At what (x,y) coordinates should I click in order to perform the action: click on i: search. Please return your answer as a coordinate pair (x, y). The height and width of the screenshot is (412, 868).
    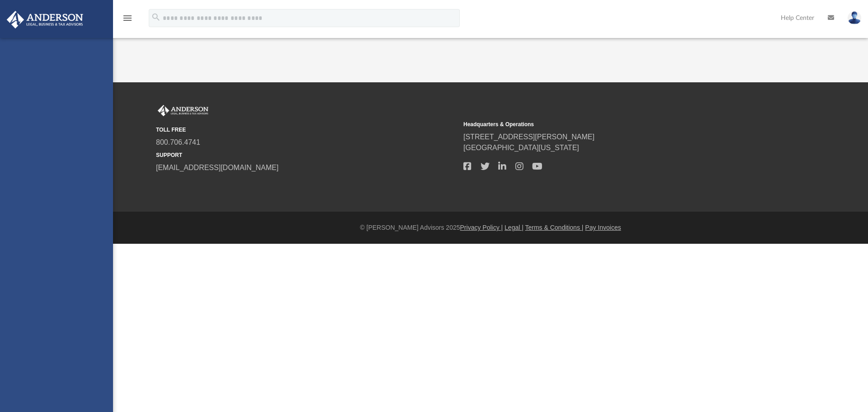
    Looking at the image, I should click on (156, 17).